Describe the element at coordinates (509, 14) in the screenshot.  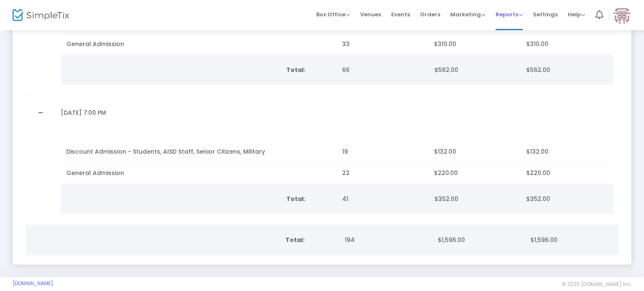
I see `span: Reports` at that location.